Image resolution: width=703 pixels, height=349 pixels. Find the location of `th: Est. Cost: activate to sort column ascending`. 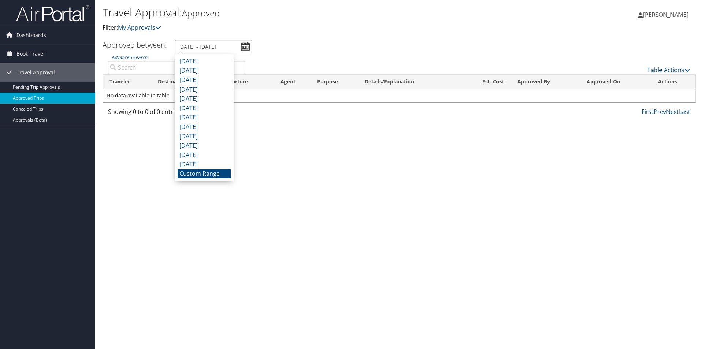

th: Est. Cost: activate to sort column ascending is located at coordinates (486, 82).